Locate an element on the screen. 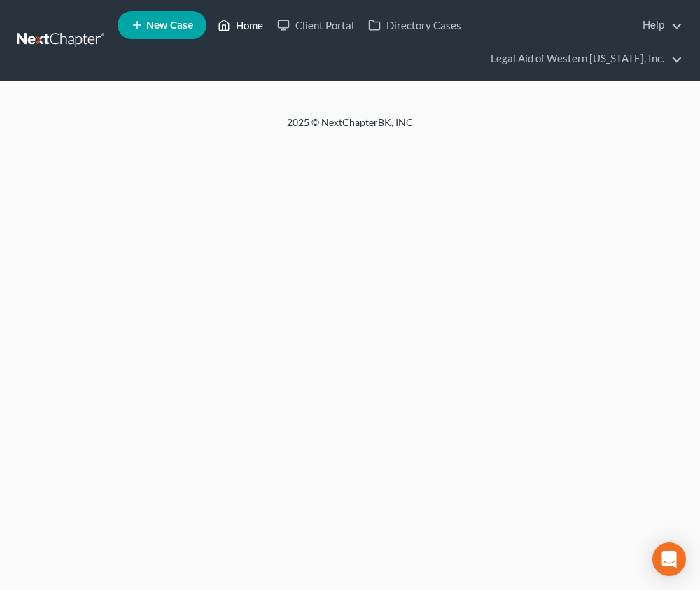 The width and height of the screenshot is (700, 590). div: 2025 © NextChapterBK, INC is located at coordinates (350, 128).